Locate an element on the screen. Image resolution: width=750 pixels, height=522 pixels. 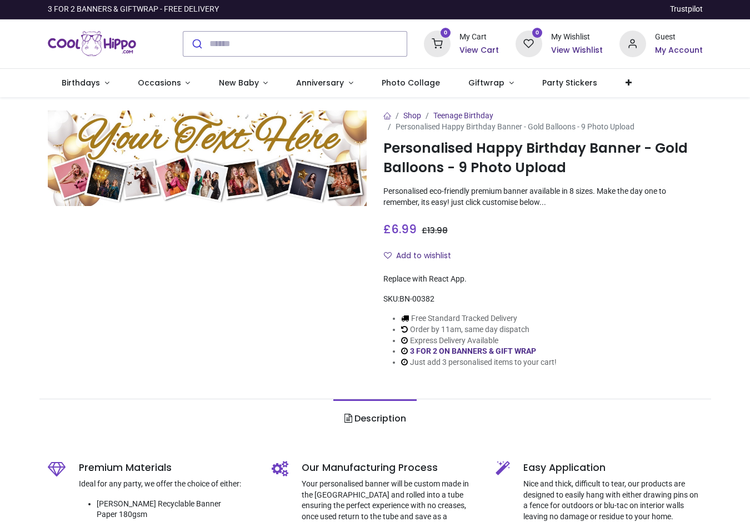
h6: View Wishlist is located at coordinates (577, 51).